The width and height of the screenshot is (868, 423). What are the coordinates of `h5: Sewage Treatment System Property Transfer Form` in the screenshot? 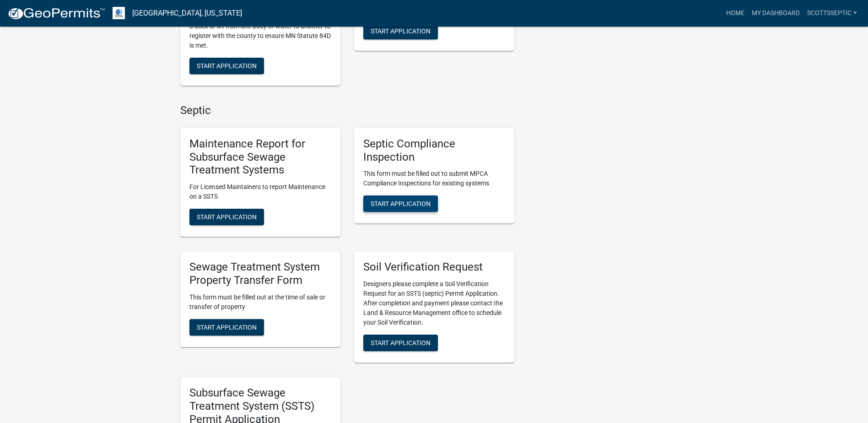 It's located at (260, 274).